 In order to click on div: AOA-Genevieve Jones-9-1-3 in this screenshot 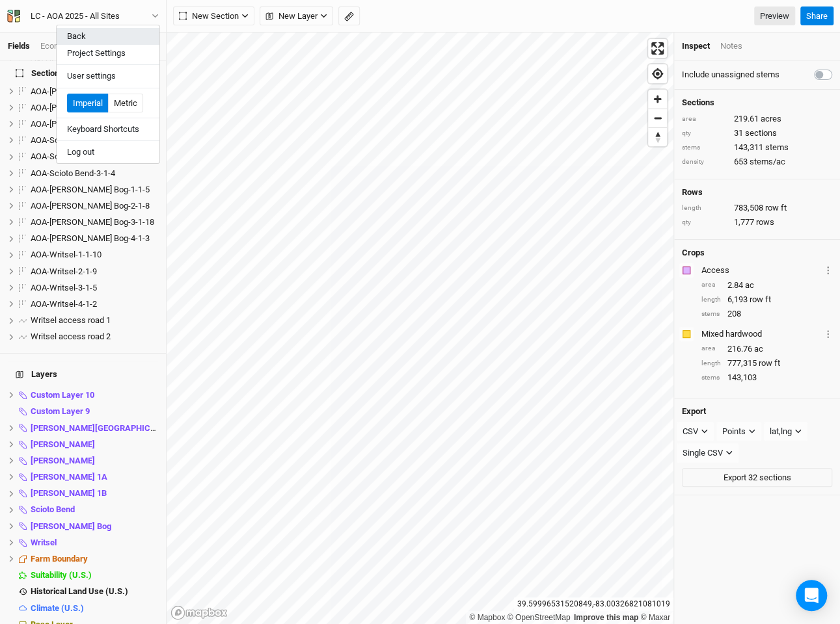, I will do `click(94, 108)`.